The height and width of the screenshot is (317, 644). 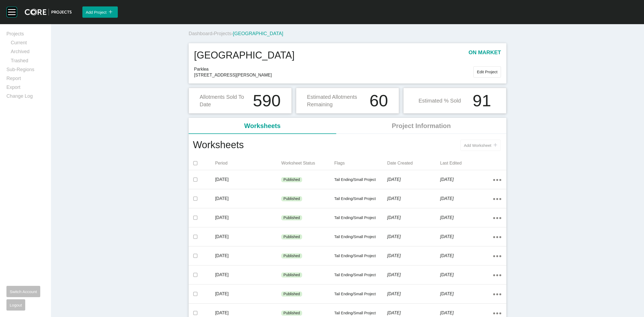 I want to click on p: on market, so click(x=485, y=55).